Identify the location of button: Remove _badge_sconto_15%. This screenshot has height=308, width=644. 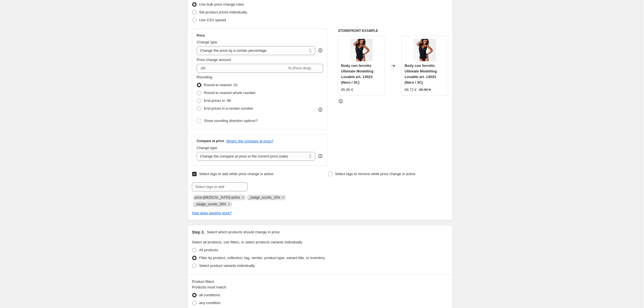
(283, 197).